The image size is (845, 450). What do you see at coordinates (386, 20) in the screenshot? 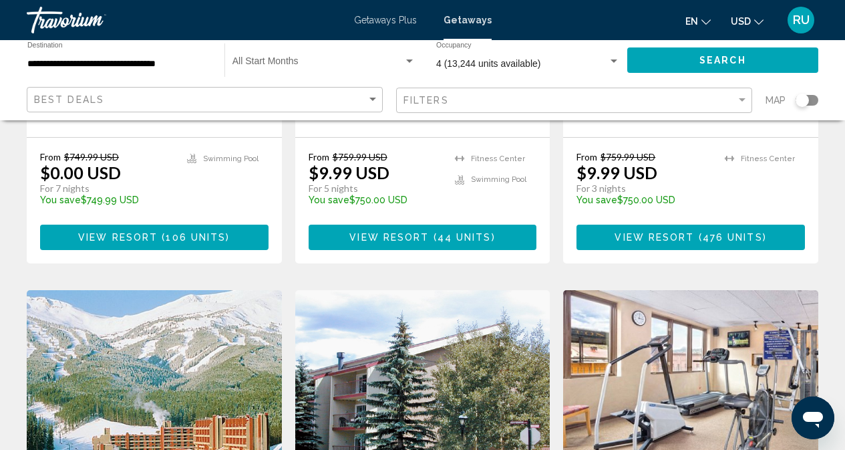
I see `a: Getaways Plus` at bounding box center [386, 20].